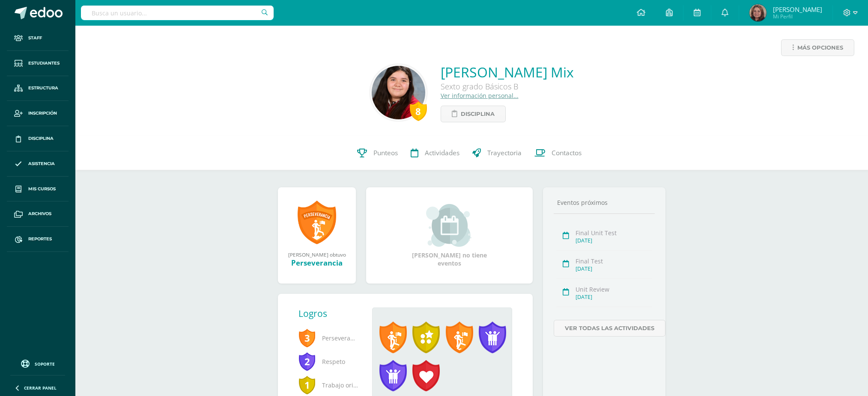 The width and height of the screenshot is (868, 396). What do you see at coordinates (43, 88) in the screenshot?
I see `span: Estructura` at bounding box center [43, 88].